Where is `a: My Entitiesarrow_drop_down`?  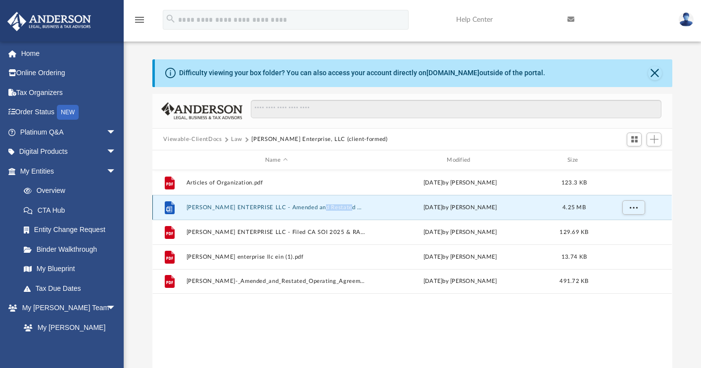 a: My Entitiesarrow_drop_down is located at coordinates (69, 171).